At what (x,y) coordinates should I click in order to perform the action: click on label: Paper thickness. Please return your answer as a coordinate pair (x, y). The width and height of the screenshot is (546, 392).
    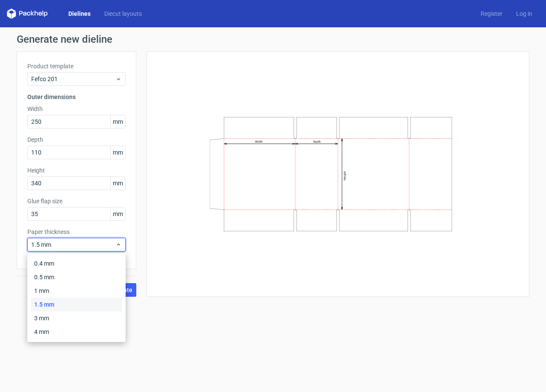
    Looking at the image, I should click on (76, 232).